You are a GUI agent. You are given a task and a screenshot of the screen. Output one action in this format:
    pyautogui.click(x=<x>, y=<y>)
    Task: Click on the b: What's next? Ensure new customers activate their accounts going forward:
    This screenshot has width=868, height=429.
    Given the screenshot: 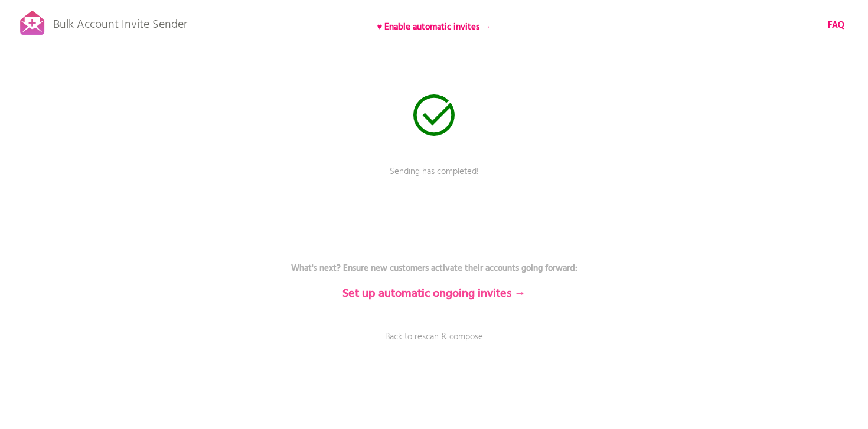 What is the action you would take?
    pyautogui.click(x=434, y=268)
    